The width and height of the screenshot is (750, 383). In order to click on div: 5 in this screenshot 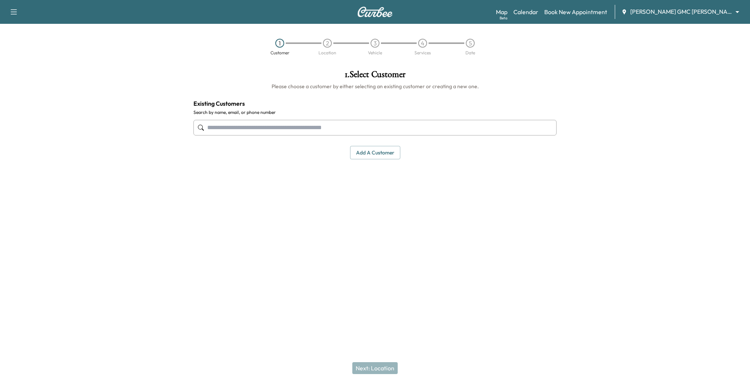, I will do `click(471, 43)`.